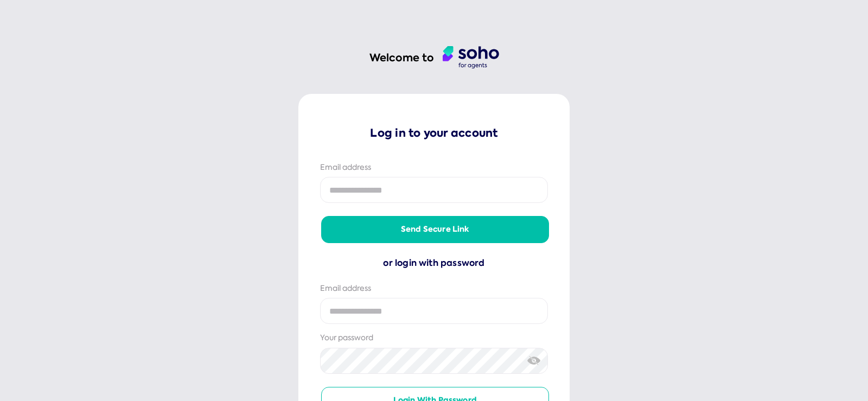  What do you see at coordinates (435, 230) in the screenshot?
I see `button: Send secure link` at bounding box center [435, 230].